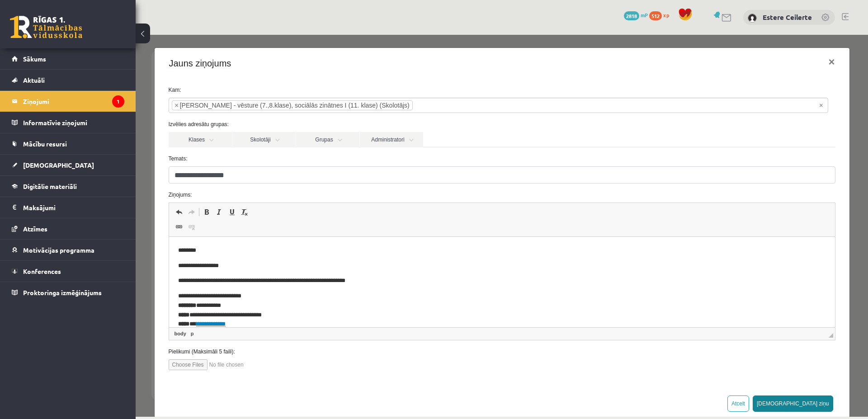 The width and height of the screenshot is (868, 419). I want to click on a: Link (Ctrl+K), so click(44, 192).